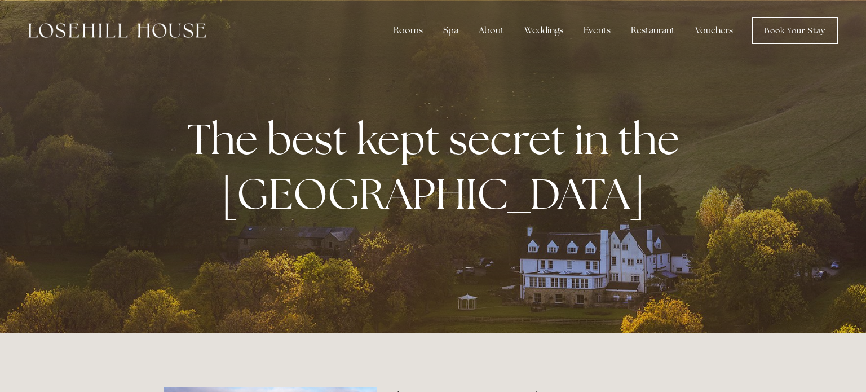 This screenshot has width=866, height=392. Describe the element at coordinates (544, 30) in the screenshot. I see `div: Weddings` at that location.